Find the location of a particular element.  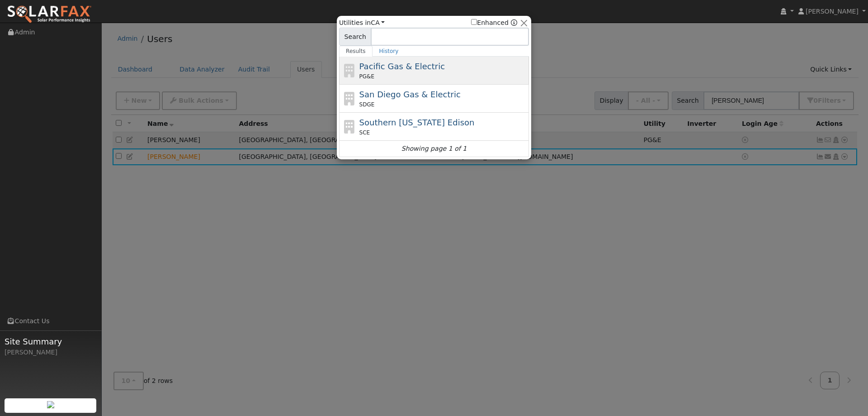

i: Showing page 1 of 1 is located at coordinates (434, 148).